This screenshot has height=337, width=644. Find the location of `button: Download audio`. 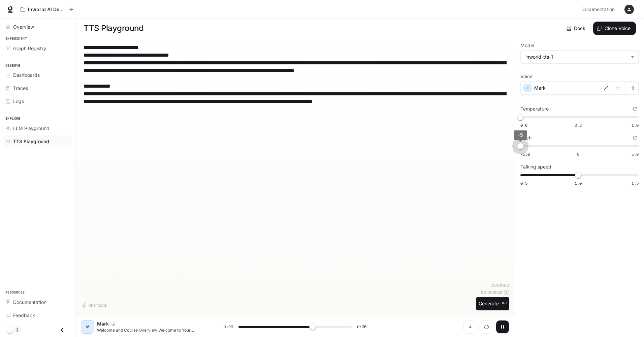

button: Download audio is located at coordinates (470, 327).